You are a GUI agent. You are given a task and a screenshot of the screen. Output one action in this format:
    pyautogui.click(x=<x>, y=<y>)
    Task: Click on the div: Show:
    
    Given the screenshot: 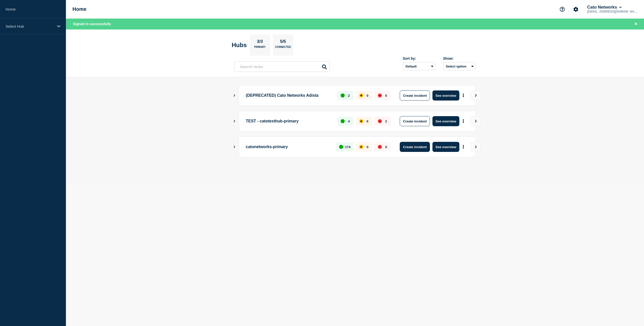 What is the action you would take?
    pyautogui.click(x=459, y=59)
    